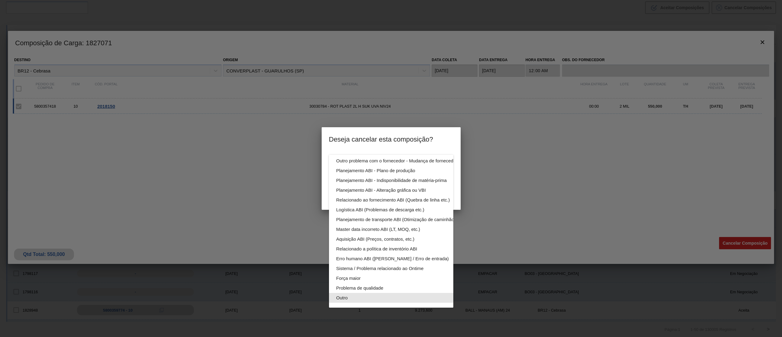 This screenshot has width=782, height=337. What do you see at coordinates (405, 161) in the screenshot?
I see `div: Outro problema com o fornecedor - Mudança de fornecedor` at bounding box center [405, 161].